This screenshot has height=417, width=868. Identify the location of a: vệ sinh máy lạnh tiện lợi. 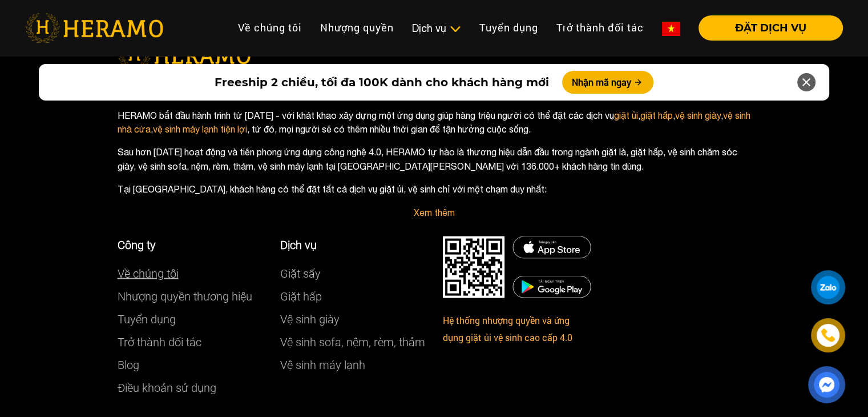
(200, 129).